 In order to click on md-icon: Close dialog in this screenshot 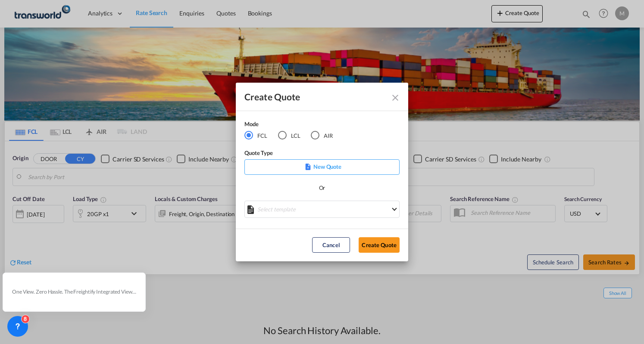, I will do `click(395, 98)`.